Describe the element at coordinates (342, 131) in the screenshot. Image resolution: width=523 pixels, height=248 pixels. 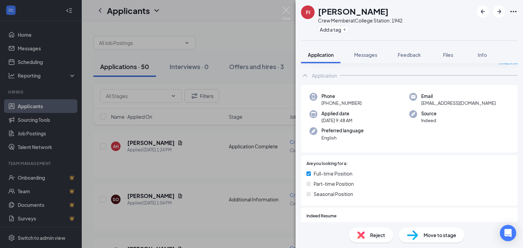
I see `span: Preferred language` at that location.